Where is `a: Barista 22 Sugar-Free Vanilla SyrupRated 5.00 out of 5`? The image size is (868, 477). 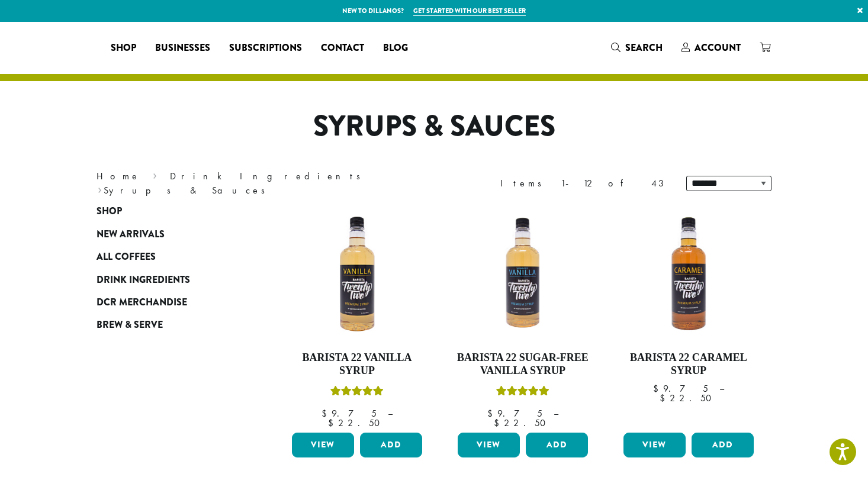 a: Barista 22 Sugar-Free Vanilla SyrupRated 5.00 out of 5 is located at coordinates (523, 317).